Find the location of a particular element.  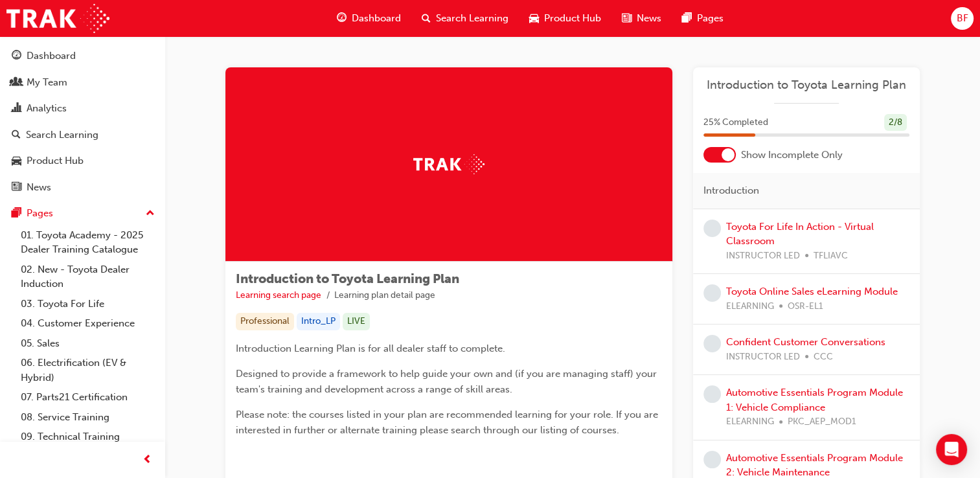

div: News is located at coordinates (39, 187).